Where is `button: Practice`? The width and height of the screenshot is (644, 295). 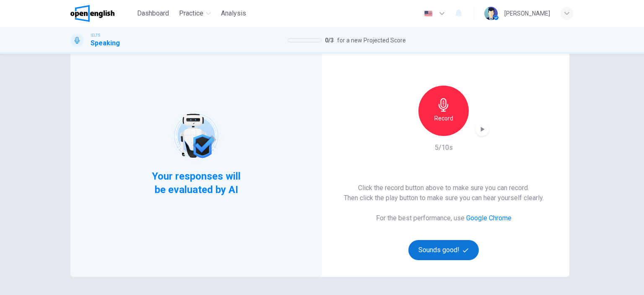
button: Practice is located at coordinates (195, 13).